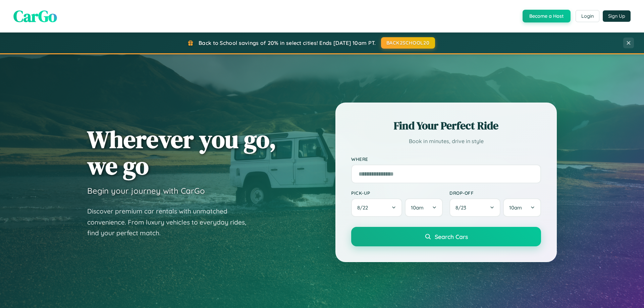 Image resolution: width=644 pixels, height=308 pixels. Describe the element at coordinates (495, 193) in the screenshot. I see `label: Drop-off` at that location.